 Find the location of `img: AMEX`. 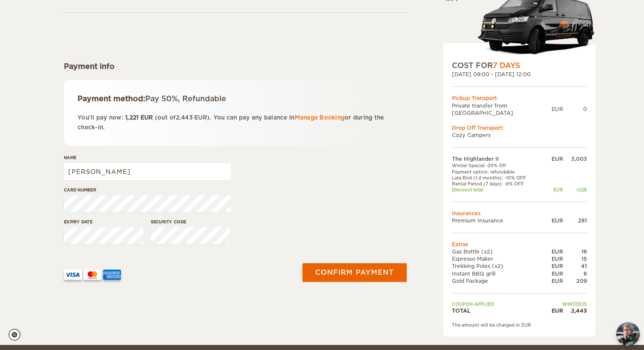

img: AMEX is located at coordinates (112, 275).